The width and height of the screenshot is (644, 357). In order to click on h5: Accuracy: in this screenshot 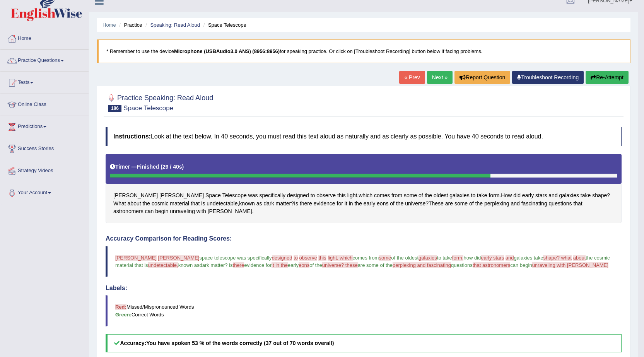, I will do `click(363, 343)`.